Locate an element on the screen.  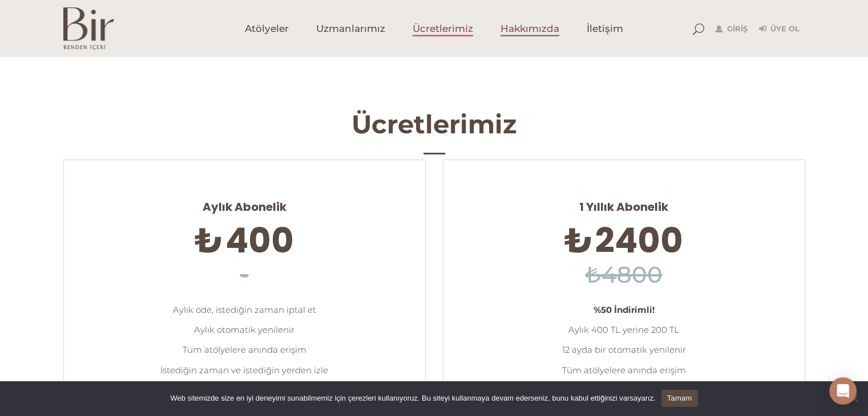
span: Web sitemizde size en iyi deneyimi sunabilmemiz için çerezleri kullanıyoruz. Bu siteyi kullanmaya... is located at coordinates (413, 398).